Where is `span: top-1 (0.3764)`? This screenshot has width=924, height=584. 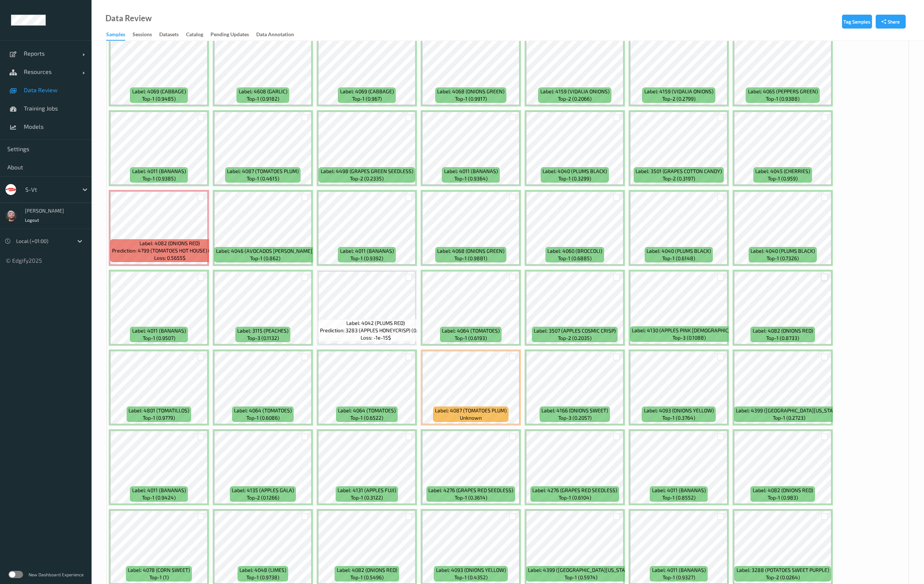
span: top-1 (0.3764) is located at coordinates (679, 418).